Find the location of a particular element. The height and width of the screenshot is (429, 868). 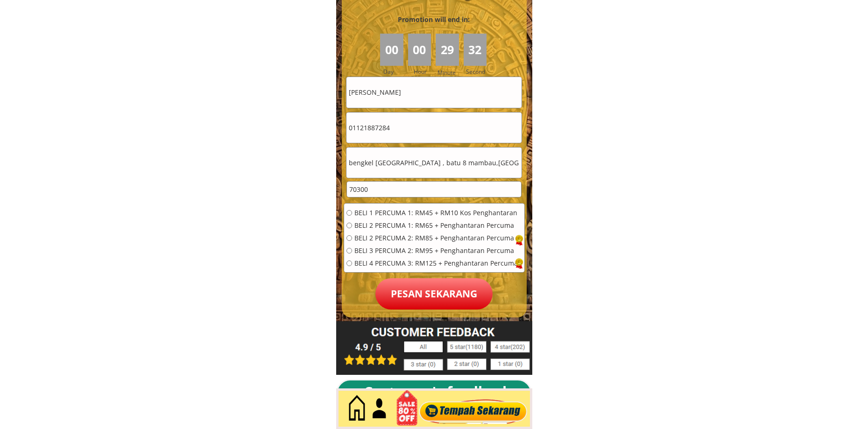

h3: Hour is located at coordinates (424, 72).